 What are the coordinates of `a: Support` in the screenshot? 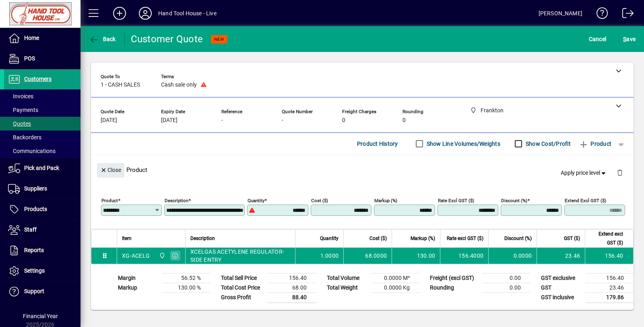 It's located at (42, 292).